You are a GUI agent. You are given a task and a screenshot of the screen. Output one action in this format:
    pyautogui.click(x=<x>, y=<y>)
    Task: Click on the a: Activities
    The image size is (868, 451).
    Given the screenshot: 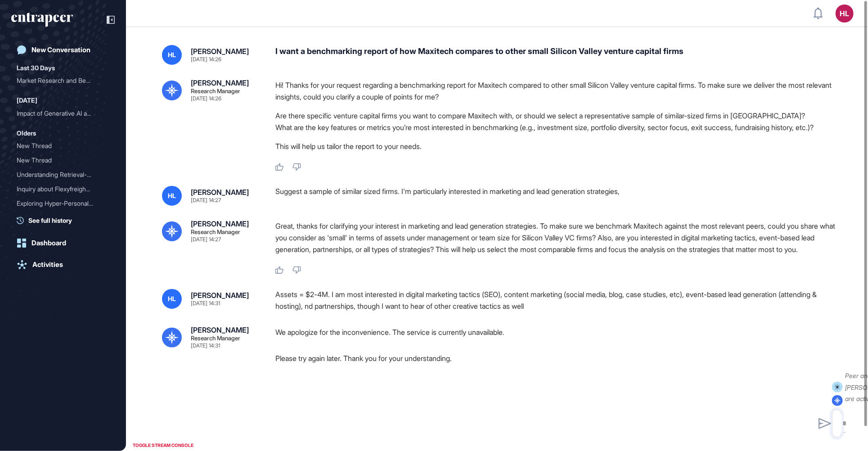 What is the action you would take?
    pyautogui.click(x=63, y=264)
    